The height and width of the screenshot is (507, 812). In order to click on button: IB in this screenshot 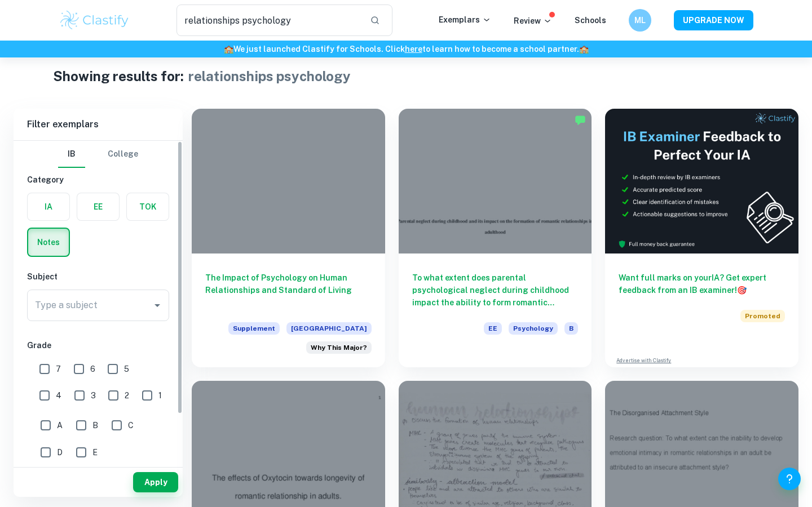, I will do `click(71, 154)`.